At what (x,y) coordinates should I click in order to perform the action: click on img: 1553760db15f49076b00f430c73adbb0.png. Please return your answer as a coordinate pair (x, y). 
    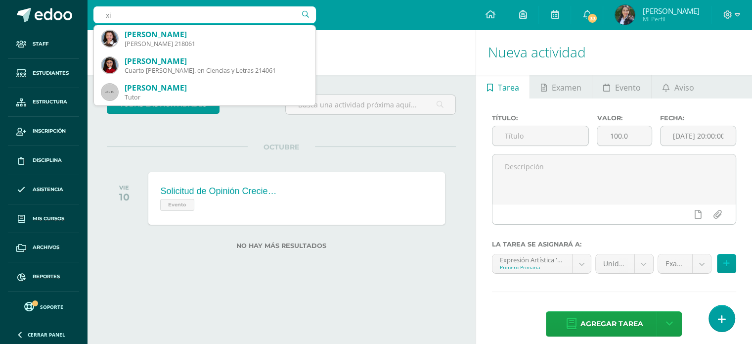
    Looking at the image, I should click on (110, 39).